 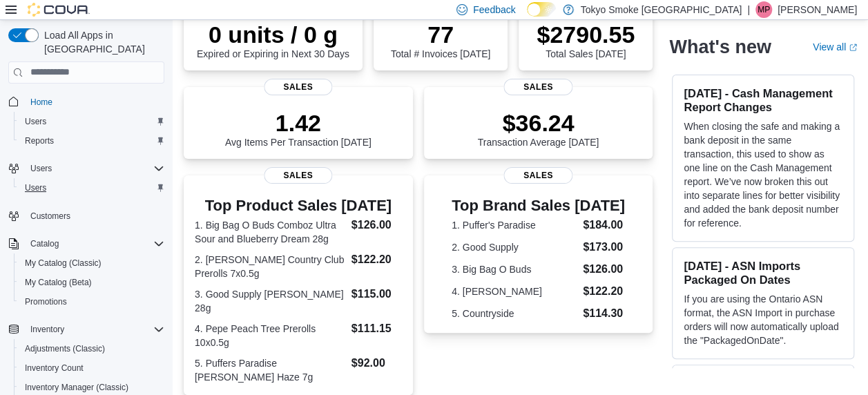 I want to click on h2: What's new, so click(x=720, y=47).